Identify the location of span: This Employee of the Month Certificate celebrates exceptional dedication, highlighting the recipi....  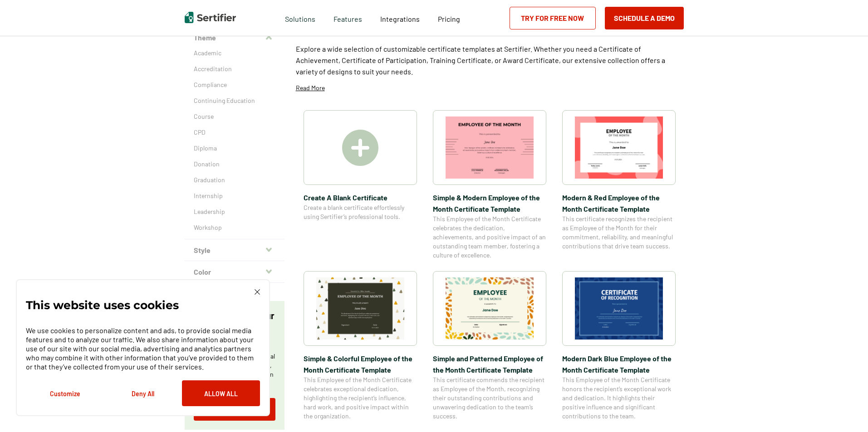
(360, 398).